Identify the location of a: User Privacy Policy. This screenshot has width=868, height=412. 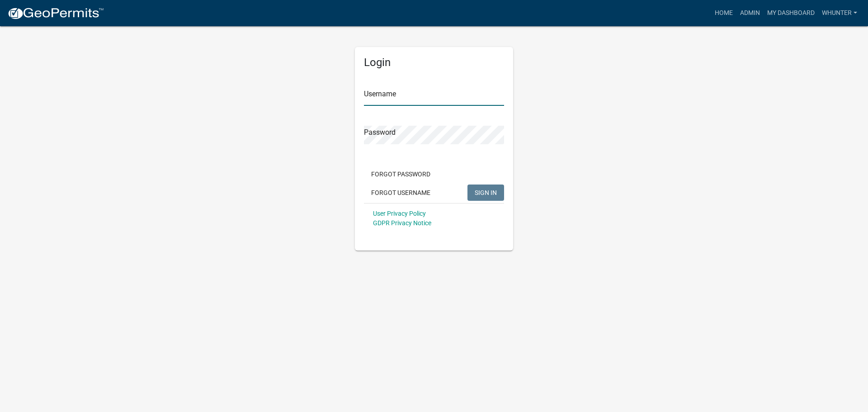
(399, 214).